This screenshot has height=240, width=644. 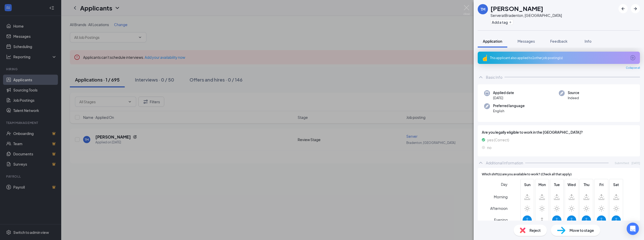 What do you see at coordinates (633, 229) in the screenshot?
I see `div: Open Intercom Messenger` at bounding box center [633, 229].